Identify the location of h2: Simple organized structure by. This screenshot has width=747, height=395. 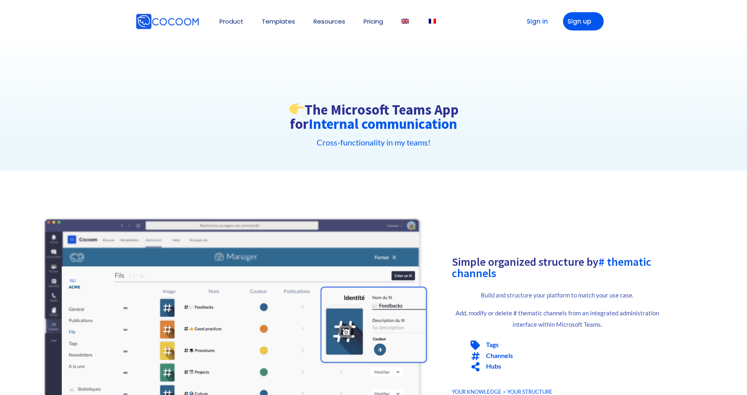
(557, 268).